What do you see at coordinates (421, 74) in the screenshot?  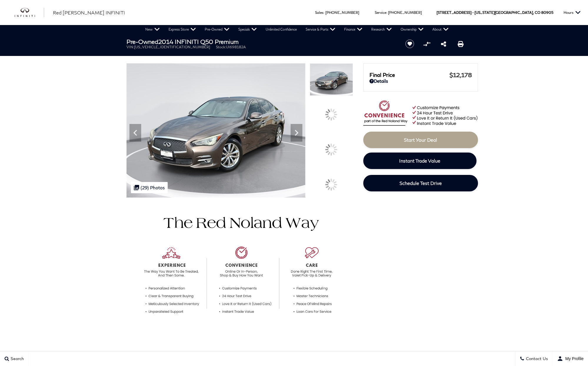 I see `a: Final Price $12,178` at bounding box center [421, 74].